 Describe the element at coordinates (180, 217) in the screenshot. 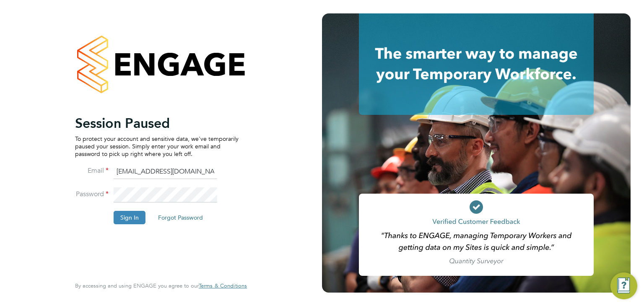

I see `button: Forgot Password` at that location.